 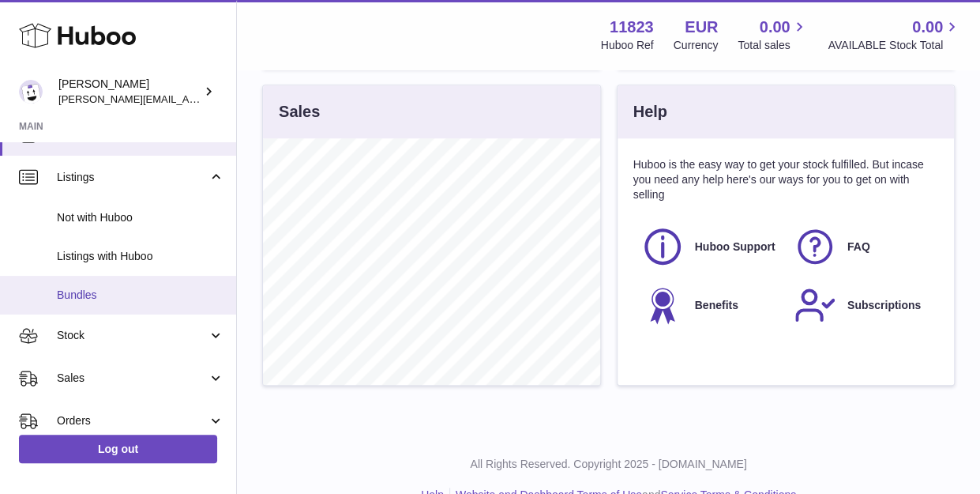 I want to click on span: Bundles, so click(x=140, y=294).